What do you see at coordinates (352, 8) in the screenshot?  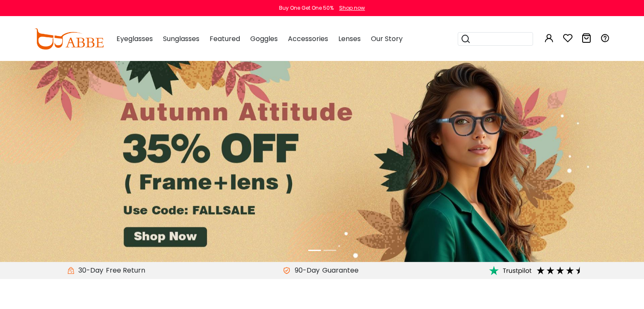 I see `div: Shop now` at bounding box center [352, 8].